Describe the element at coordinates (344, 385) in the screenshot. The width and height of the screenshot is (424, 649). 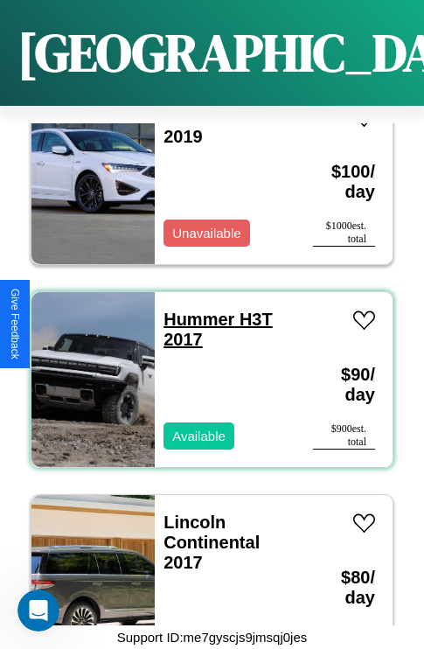
I see `h3: $ 90 / day` at that location.